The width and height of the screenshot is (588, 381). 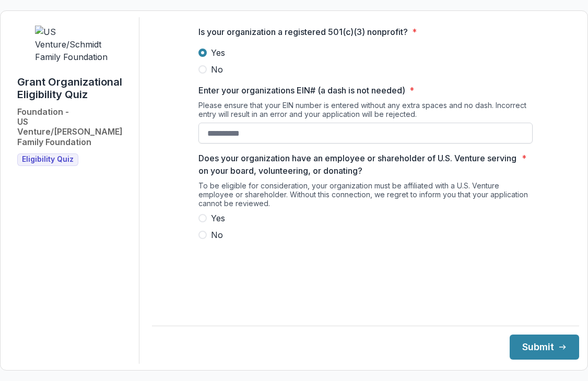 What do you see at coordinates (358, 164) in the screenshot?
I see `p: Does your organization have an employee or shareholder of U.S. Venture serving on your board, vol...` at bounding box center [358, 164].